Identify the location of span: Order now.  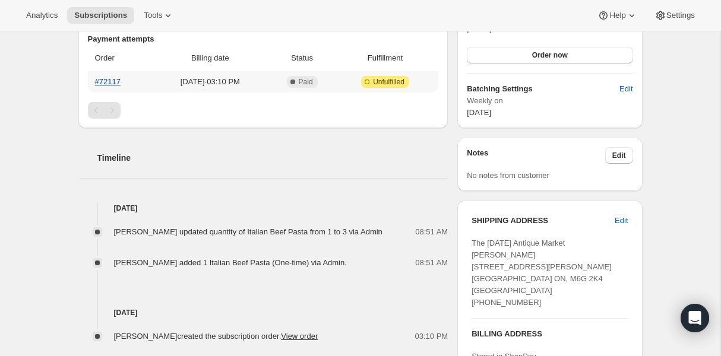
(550, 55).